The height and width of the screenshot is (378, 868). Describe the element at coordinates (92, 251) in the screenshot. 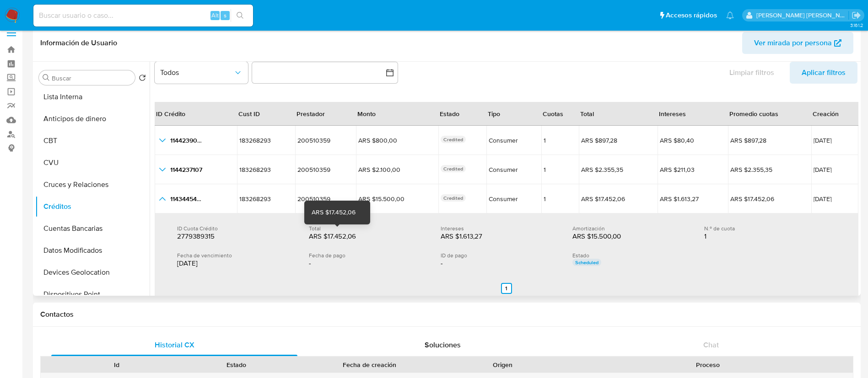

I see `button: Datos Modificados` at that location.